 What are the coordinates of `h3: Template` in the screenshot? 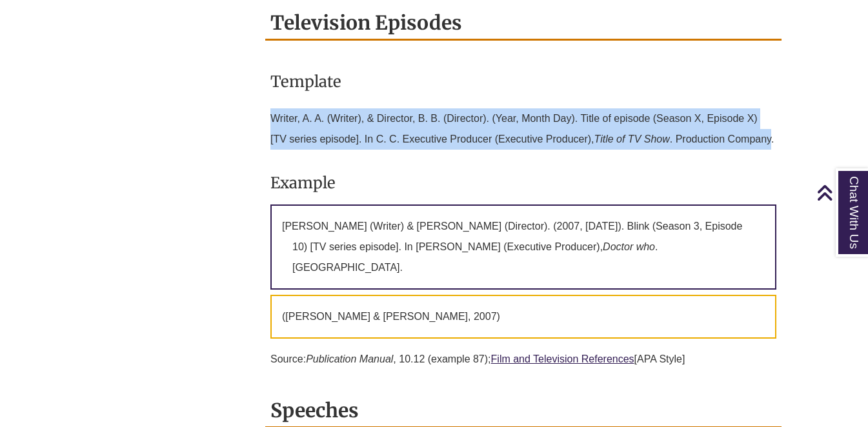 It's located at (523, 81).